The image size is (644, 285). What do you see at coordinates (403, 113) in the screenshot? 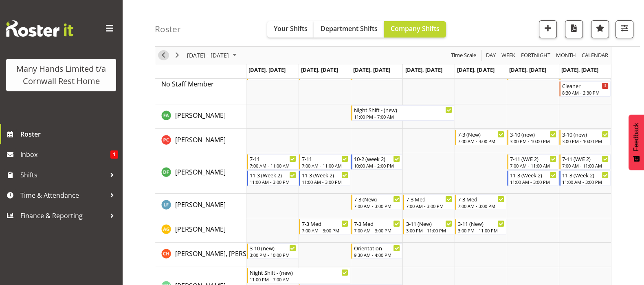
I see `div: Adams, Fran"s event - Night Shift - (new) Begin From Wednesday, August 27, 2025 at 11:00:00 PM GM...` at bounding box center [403, 113].